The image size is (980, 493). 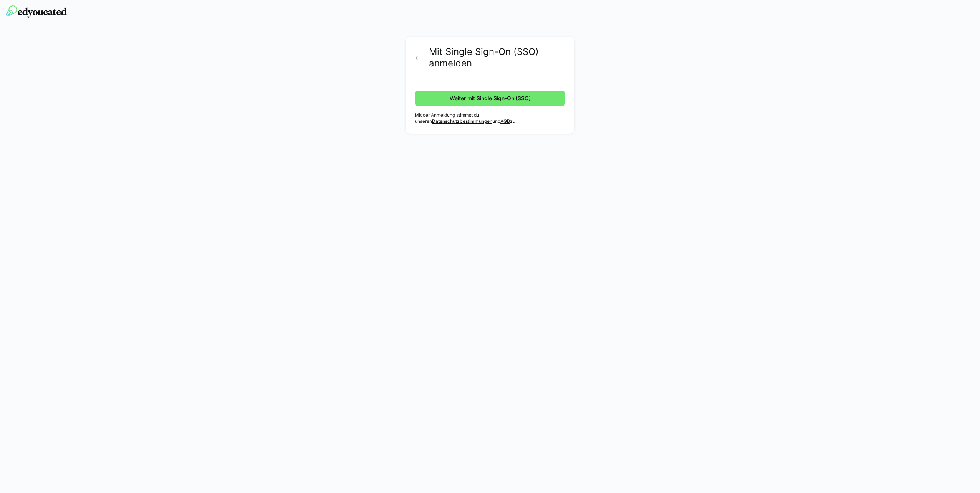 I want to click on h2: Mit Single Sign-On (SSO) anmelden, so click(x=497, y=57).